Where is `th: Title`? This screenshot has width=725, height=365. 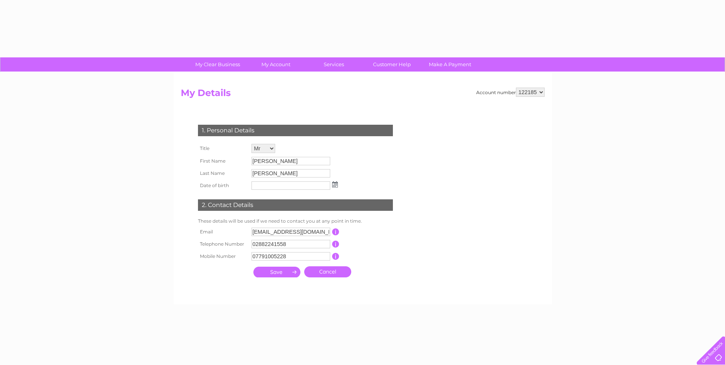 th: Title is located at coordinates (223, 148).